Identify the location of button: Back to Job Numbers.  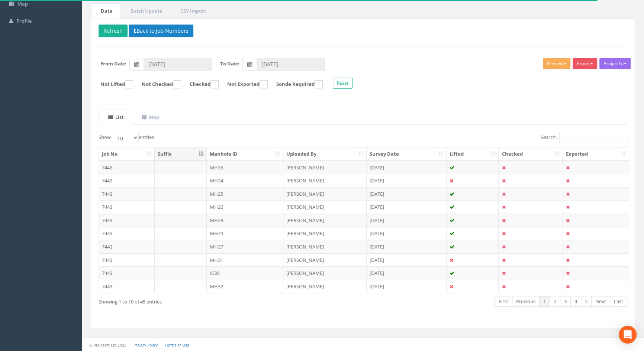
(161, 31).